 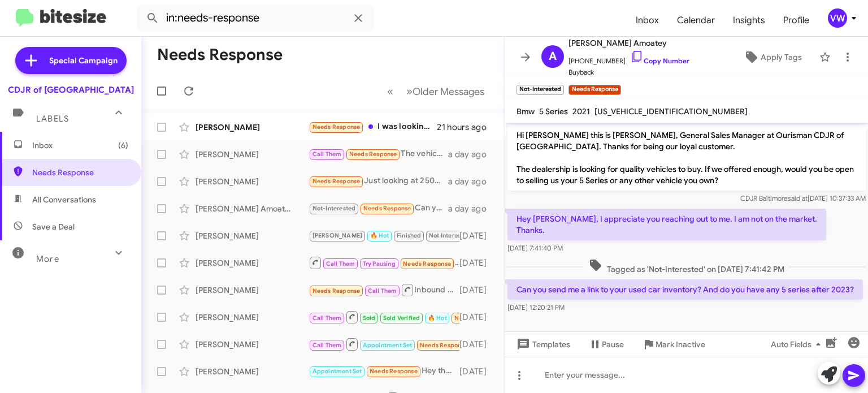 I want to click on a: Copy Number, so click(x=660, y=61).